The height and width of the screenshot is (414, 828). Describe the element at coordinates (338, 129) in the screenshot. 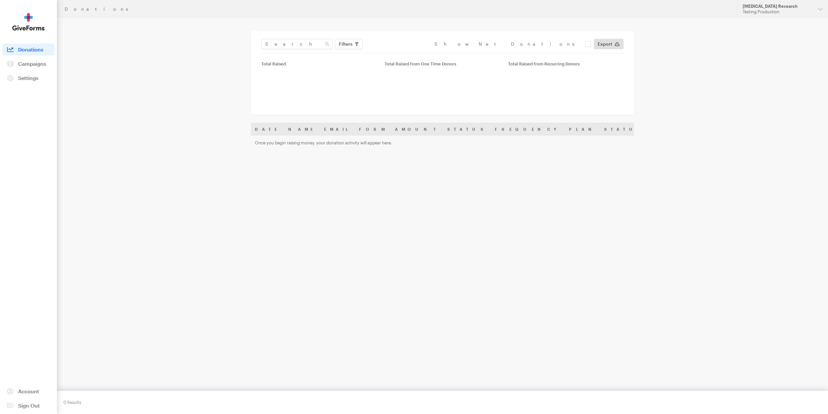

I see `th: Email` at that location.